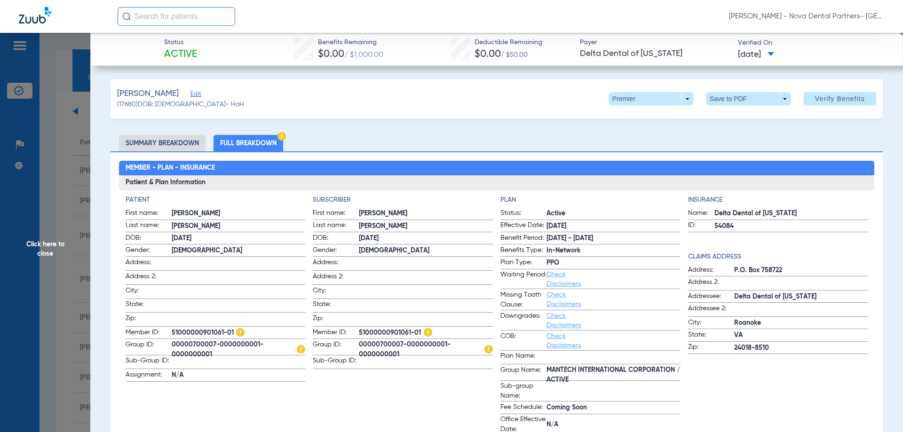 The image size is (903, 432). What do you see at coordinates (801, 270) in the screenshot?
I see `span: P.O. Box 758722` at bounding box center [801, 270].